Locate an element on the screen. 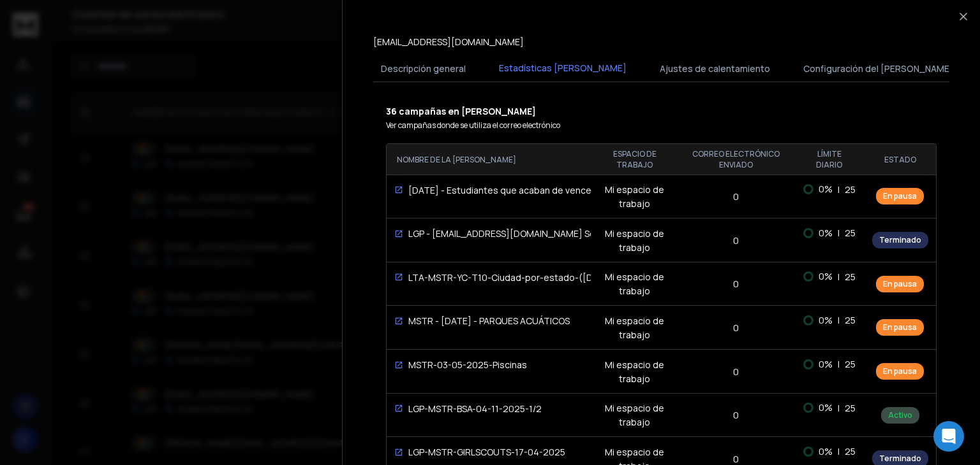 Image resolution: width=980 pixels, height=465 pixels. div: Abrir Intercom Messenger is located at coordinates (949, 437).